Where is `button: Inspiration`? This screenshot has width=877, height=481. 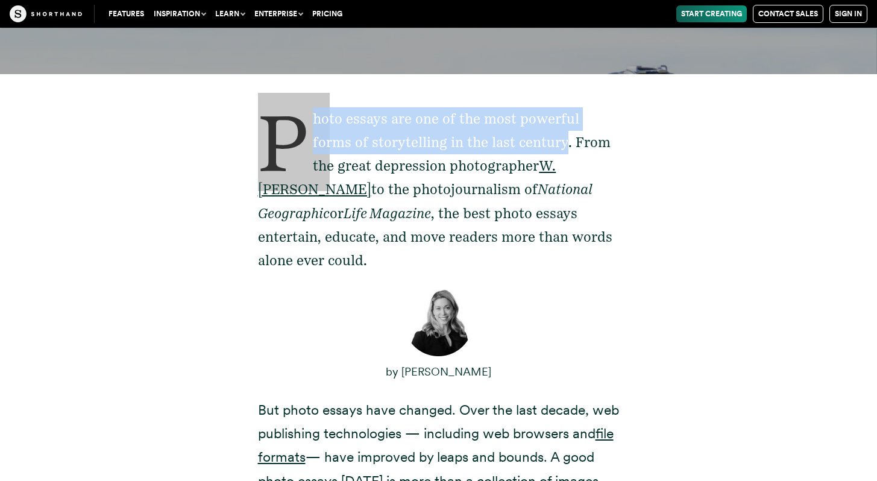 button: Inspiration is located at coordinates (180, 14).